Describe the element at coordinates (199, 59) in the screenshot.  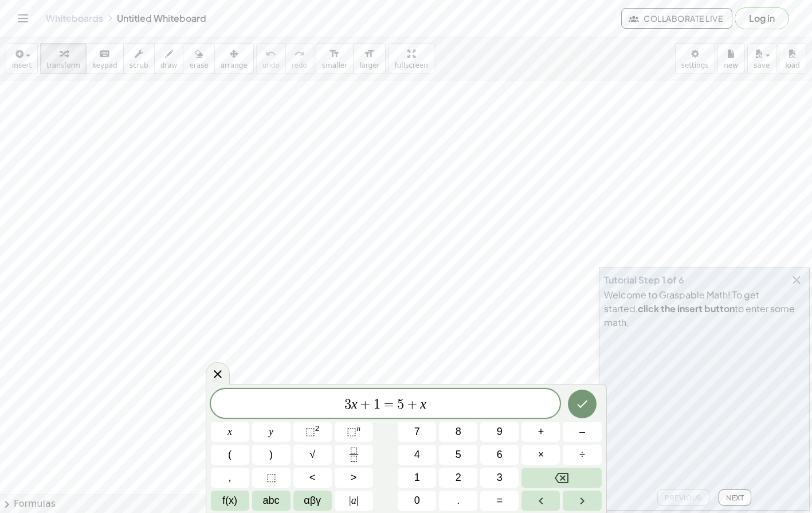
I see `button: erase` at that location.